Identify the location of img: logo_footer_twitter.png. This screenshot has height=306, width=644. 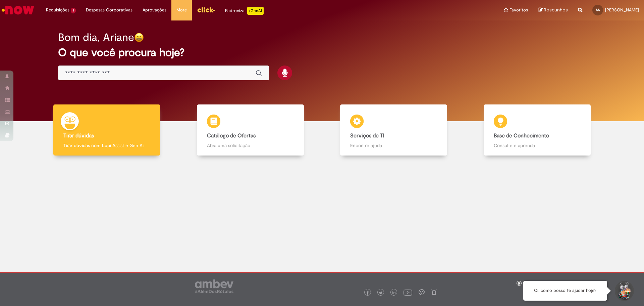
(381, 293).